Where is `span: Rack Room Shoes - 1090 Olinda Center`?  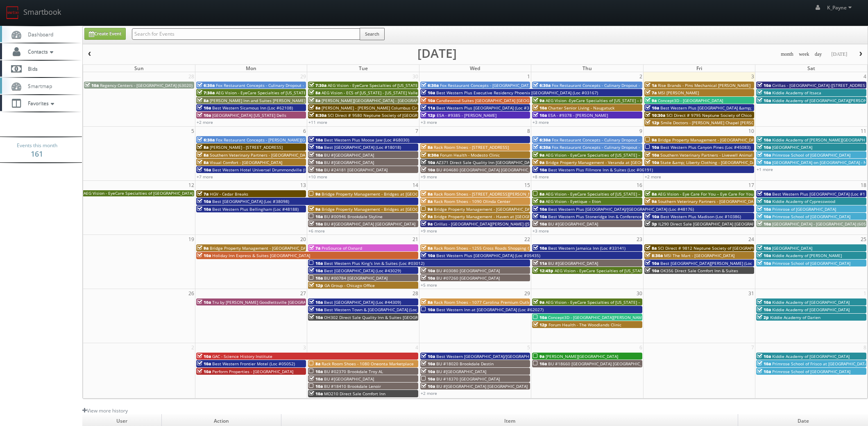 span: Rack Room Shoes - 1090 Olinda Center is located at coordinates (472, 201).